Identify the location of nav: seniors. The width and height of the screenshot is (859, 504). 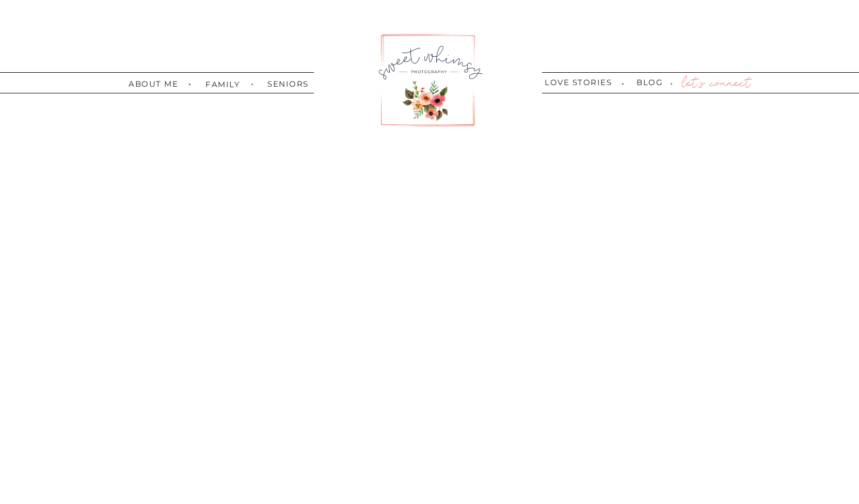
(286, 83).